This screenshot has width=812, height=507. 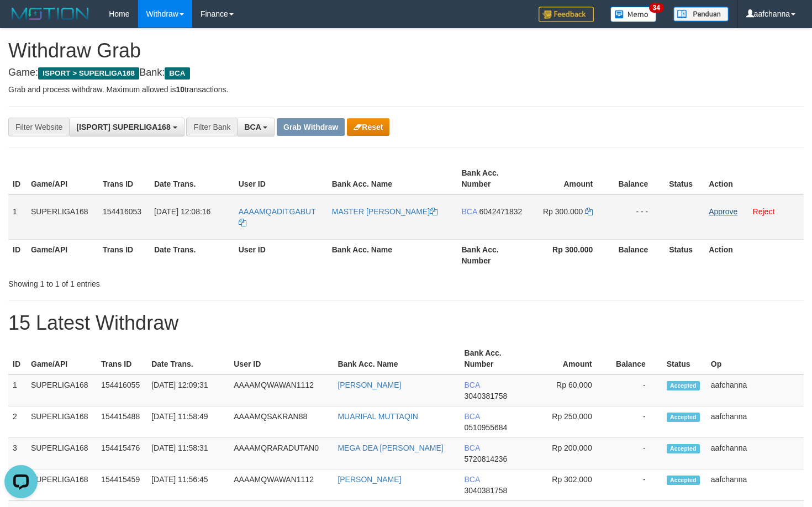 I want to click on img: MOTION_logo.png, so click(x=50, y=14).